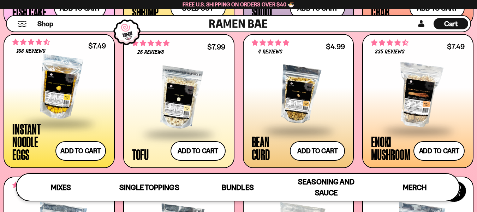  Describe the element at coordinates (415, 187) in the screenshot. I see `span: Merch` at that location.